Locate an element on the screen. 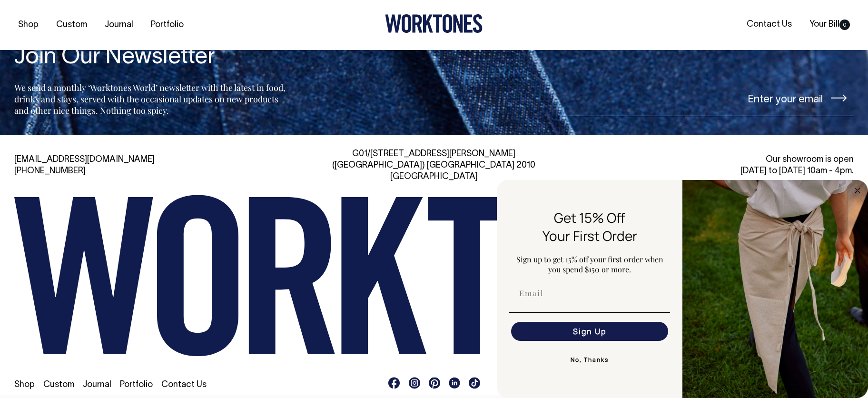  div: FLYOUT Form is located at coordinates (682, 289).